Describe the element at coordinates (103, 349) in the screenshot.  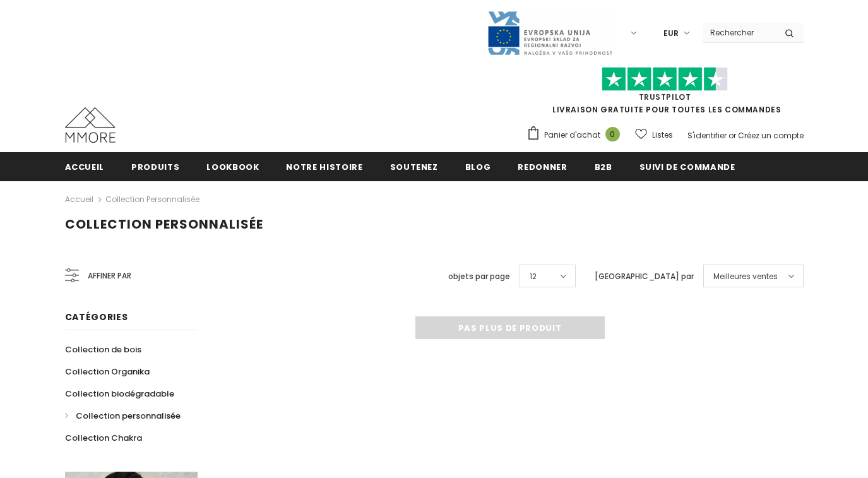
I see `span: Collection de bois` at that location.